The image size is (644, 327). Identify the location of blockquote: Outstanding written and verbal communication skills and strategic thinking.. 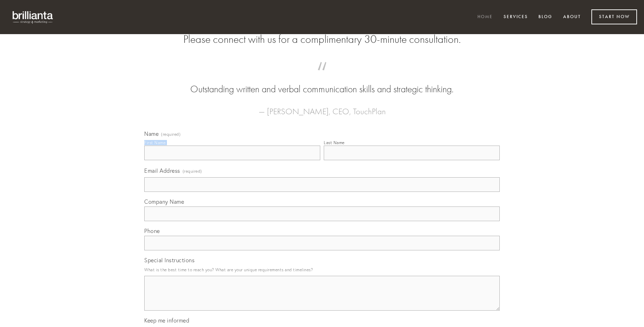
(322, 83).